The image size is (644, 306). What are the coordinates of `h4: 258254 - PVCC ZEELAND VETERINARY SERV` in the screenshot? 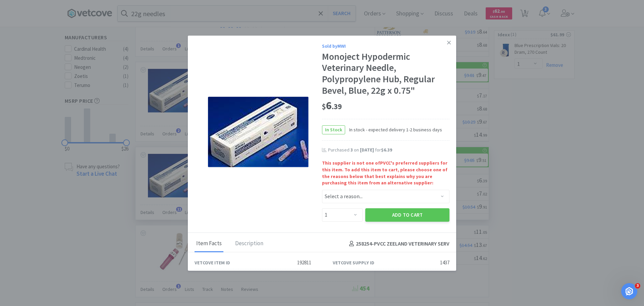 It's located at (398, 244).